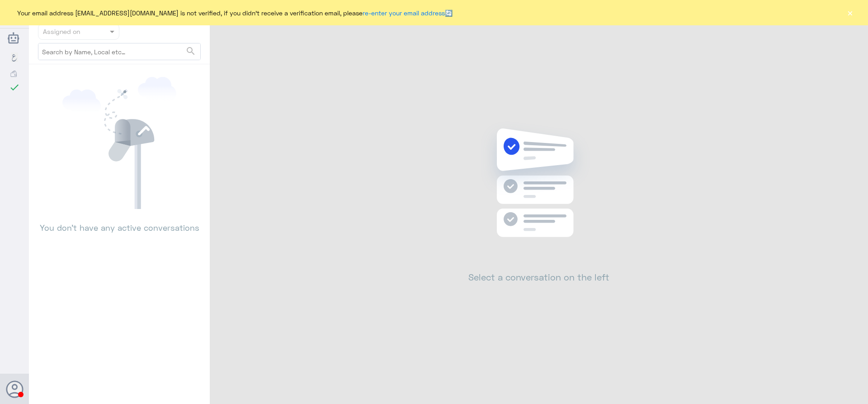 The width and height of the screenshot is (868, 404). Describe the element at coordinates (539, 277) in the screenshot. I see `h2: Select a conversation on the left` at that location.